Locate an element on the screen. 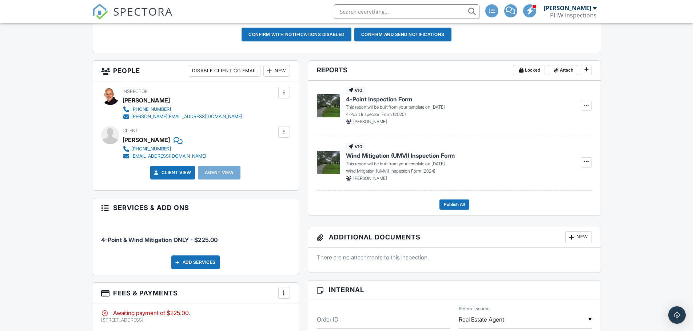 This screenshot has width=693, height=331. div: Add Services is located at coordinates (195, 263).